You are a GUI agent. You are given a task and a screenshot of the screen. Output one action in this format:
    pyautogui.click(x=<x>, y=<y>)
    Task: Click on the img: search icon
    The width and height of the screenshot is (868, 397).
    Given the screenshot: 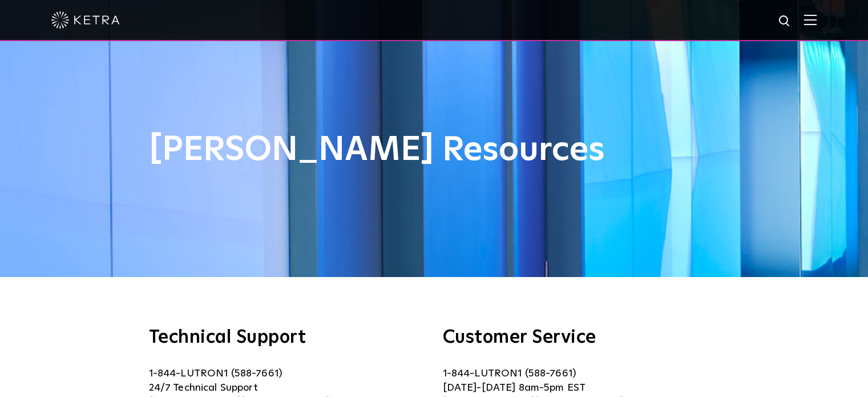 What is the action you would take?
    pyautogui.click(x=784, y=21)
    